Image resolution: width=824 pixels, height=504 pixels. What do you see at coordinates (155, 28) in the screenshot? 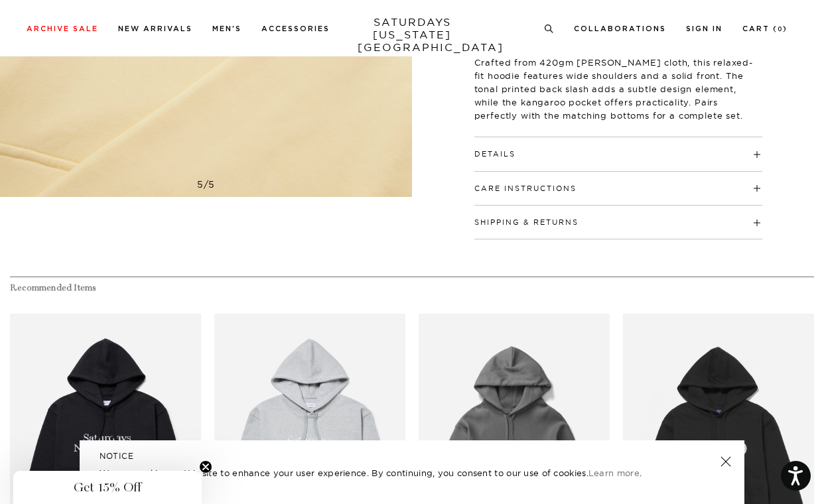
I see `a: New Arrivals` at bounding box center [155, 28].